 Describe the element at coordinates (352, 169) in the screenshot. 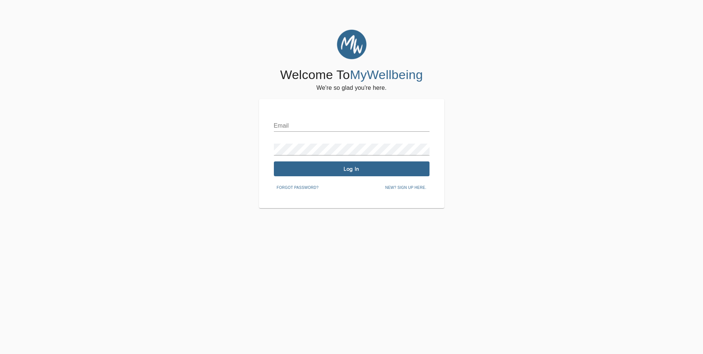

I see `button: Log In` at that location.